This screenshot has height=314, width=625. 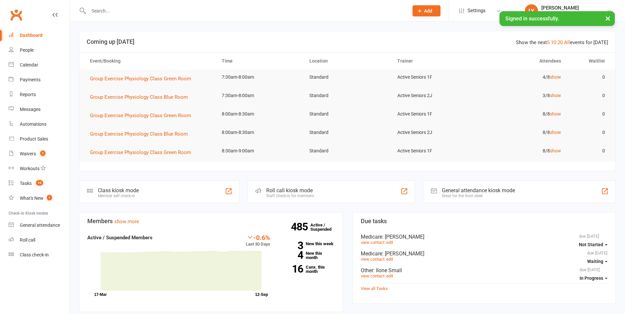 What do you see at coordinates (39, 255) in the screenshot?
I see `a: Class kiosk mode` at bounding box center [39, 255].